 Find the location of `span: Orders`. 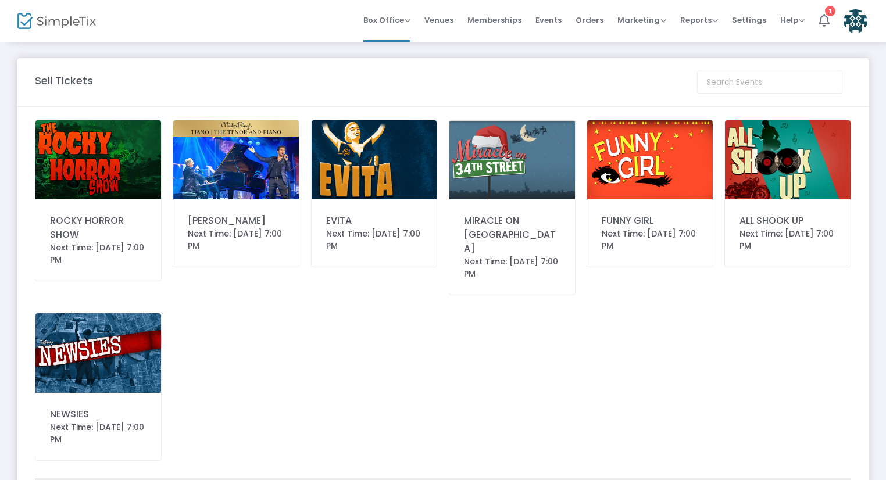

span: Orders is located at coordinates (589, 20).